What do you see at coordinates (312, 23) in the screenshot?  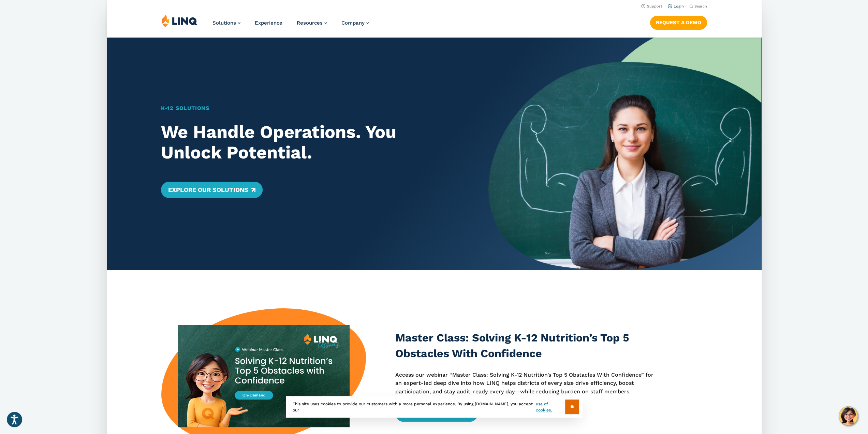 I see `a: Resources` at bounding box center [312, 23].